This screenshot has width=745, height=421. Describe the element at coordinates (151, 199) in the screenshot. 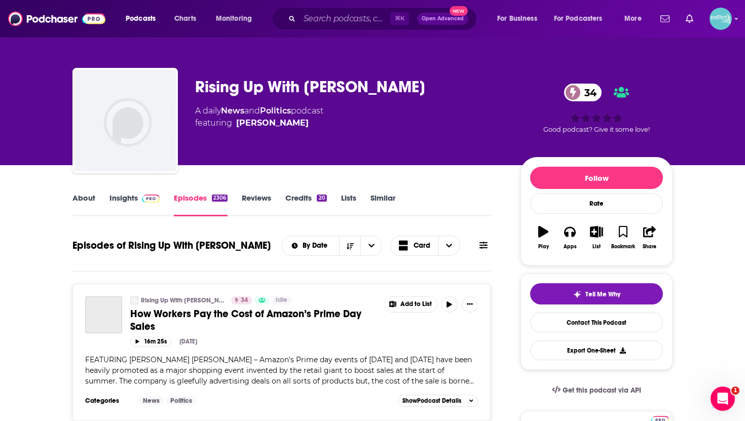

I see `img: Podchaser Pro` at that location.